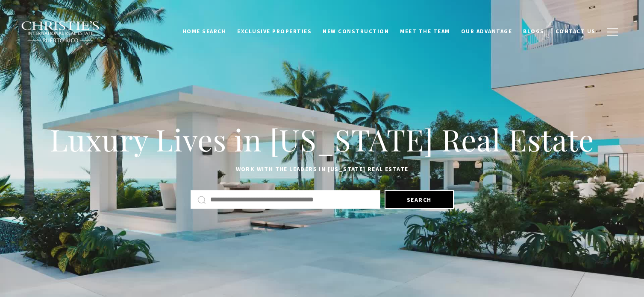 Image resolution: width=644 pixels, height=297 pixels. Describe the element at coordinates (274, 32) in the screenshot. I see `a: Exclusive Properties` at that location.